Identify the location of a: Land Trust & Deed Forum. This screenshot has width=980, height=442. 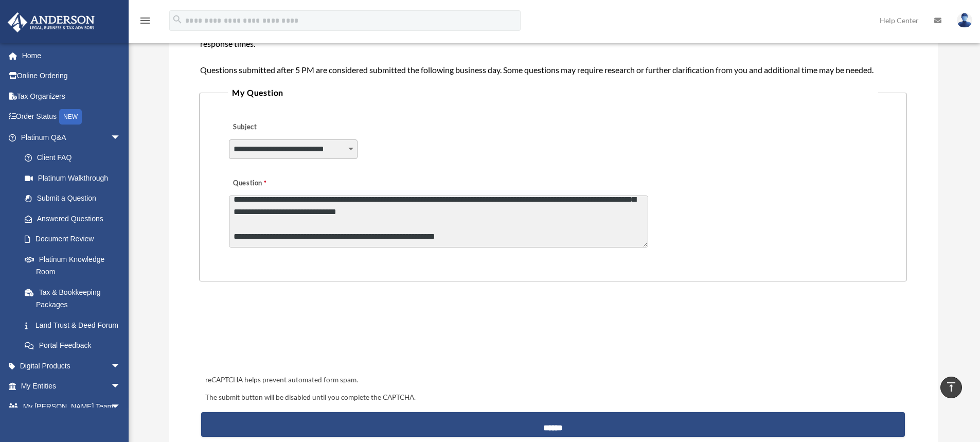
(75, 325).